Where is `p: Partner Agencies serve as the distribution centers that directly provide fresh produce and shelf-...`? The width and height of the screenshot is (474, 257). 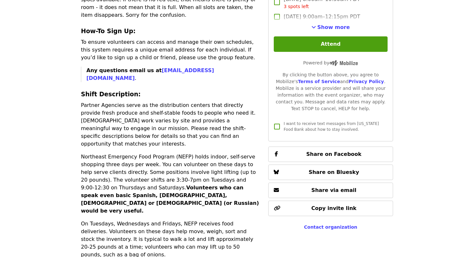
p: Partner Agencies serve as the distribution centers that directly provide fresh produce and shelf-... is located at coordinates (171, 125).